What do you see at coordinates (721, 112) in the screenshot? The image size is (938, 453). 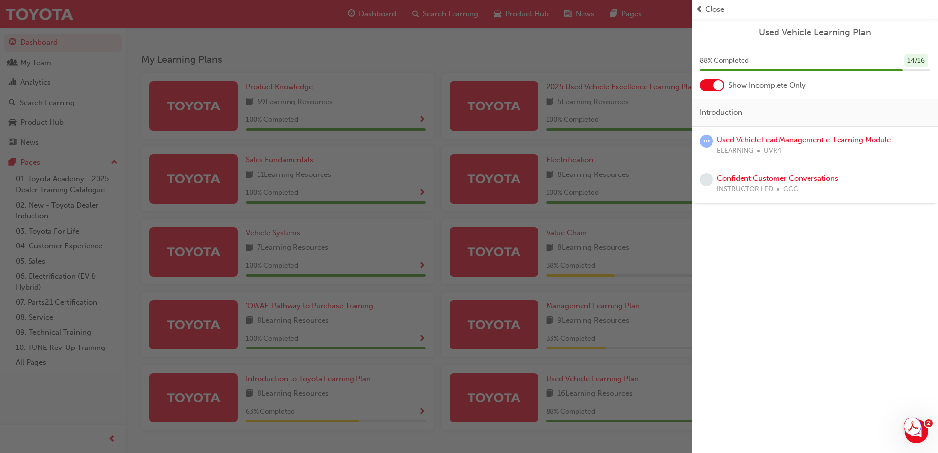 I see `span: Introduction` at bounding box center [721, 112].